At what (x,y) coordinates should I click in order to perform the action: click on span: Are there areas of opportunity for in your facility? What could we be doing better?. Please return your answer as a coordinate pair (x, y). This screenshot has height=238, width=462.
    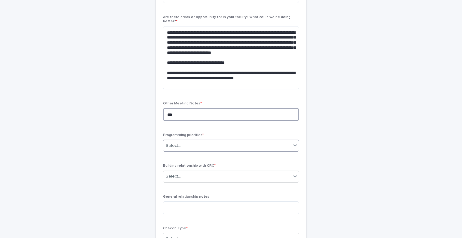
    Looking at the image, I should click on (227, 19).